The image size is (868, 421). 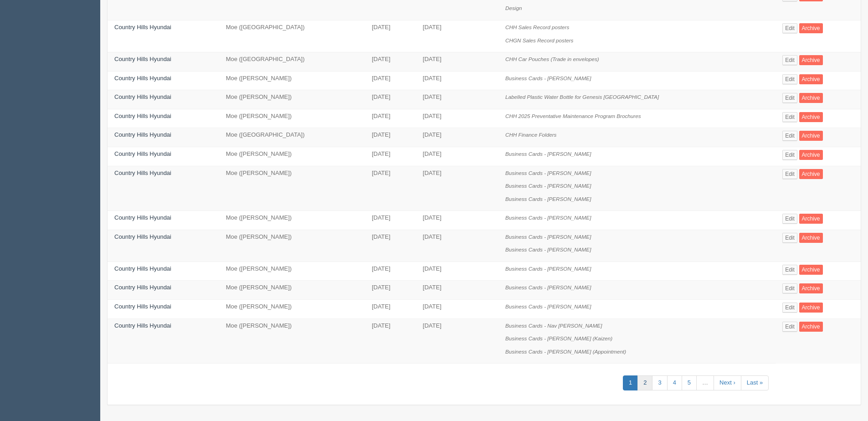 I want to click on a: 1, so click(x=630, y=383).